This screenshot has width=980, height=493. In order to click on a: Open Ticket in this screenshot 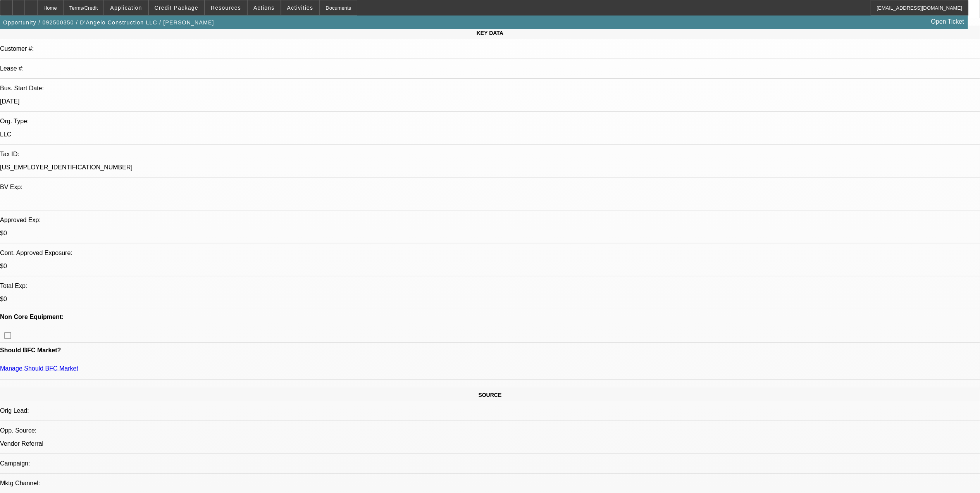, I will do `click(948, 21)`.